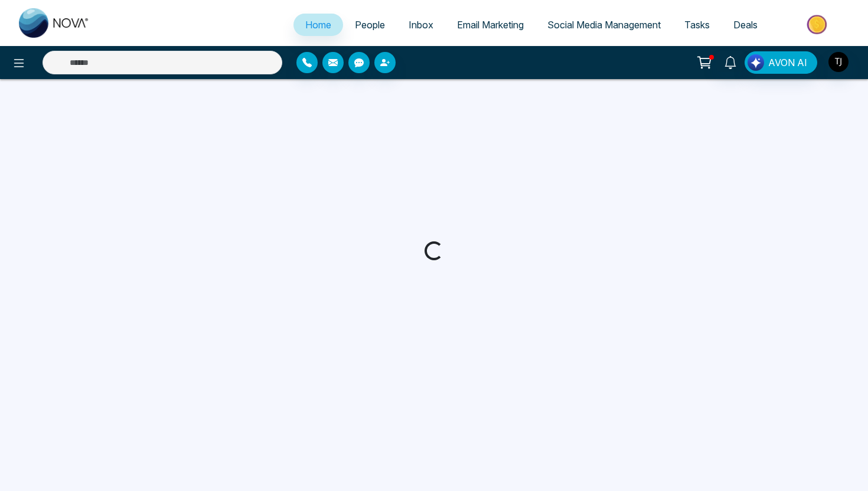 The image size is (868, 491). What do you see at coordinates (370, 25) in the screenshot?
I see `a: People` at bounding box center [370, 25].